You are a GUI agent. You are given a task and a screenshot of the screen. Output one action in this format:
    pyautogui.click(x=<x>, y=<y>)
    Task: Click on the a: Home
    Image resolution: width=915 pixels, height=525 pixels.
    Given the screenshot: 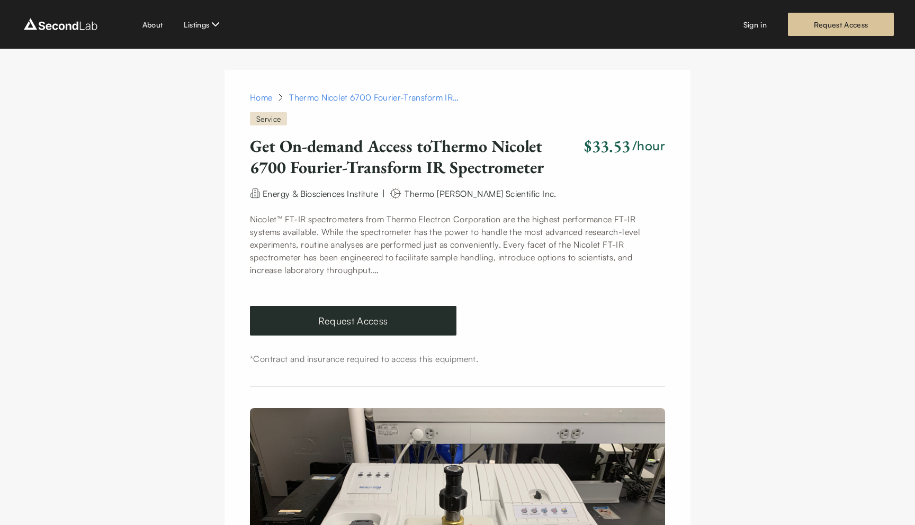 What is the action you would take?
    pyautogui.click(x=261, y=97)
    